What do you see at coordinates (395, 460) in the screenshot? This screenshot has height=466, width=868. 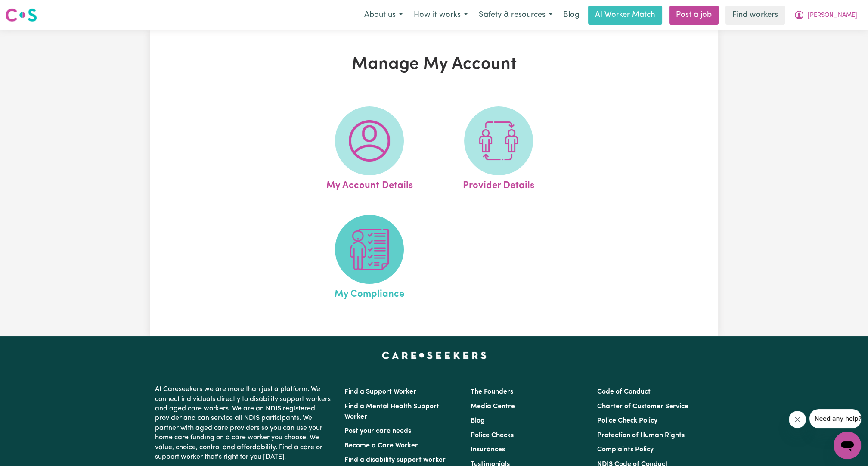 I see `a: Find a disability support worker` at bounding box center [395, 460].